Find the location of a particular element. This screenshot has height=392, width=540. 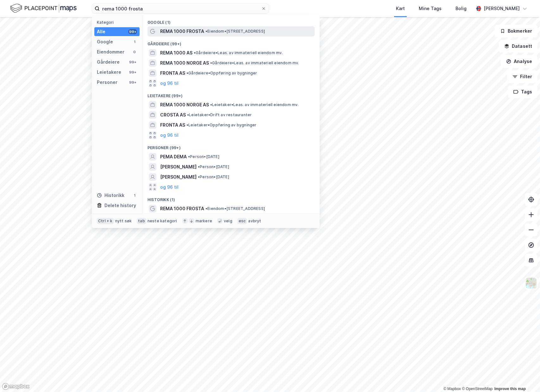

div: Personer (99+) is located at coordinates (231, 146).